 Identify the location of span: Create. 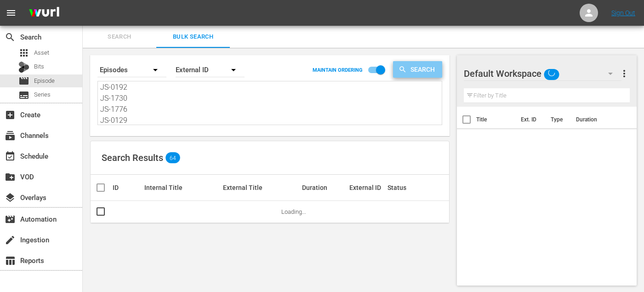
(10, 115).